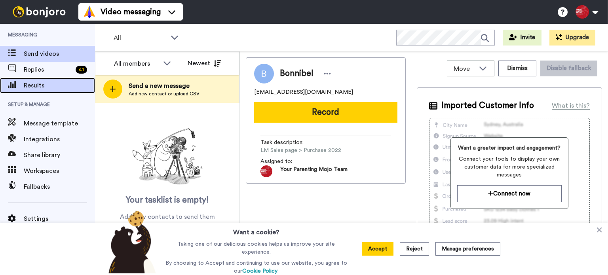 Image resolution: width=608 pixels, height=275 pixels. Describe the element at coordinates (509, 167) in the screenshot. I see `span: Connect your tools to display your own customer data for more specialized messages` at that location.